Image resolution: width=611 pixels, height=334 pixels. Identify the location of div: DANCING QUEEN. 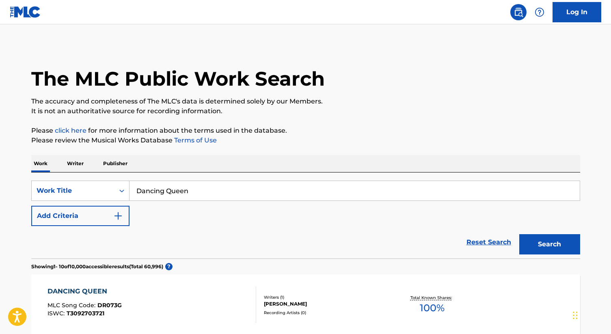
(84, 291).